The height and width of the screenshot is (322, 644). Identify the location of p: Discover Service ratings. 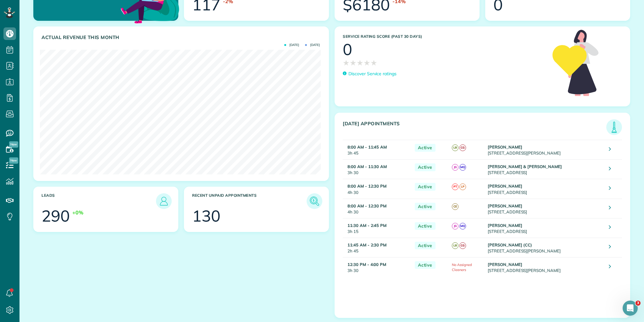
(372, 74).